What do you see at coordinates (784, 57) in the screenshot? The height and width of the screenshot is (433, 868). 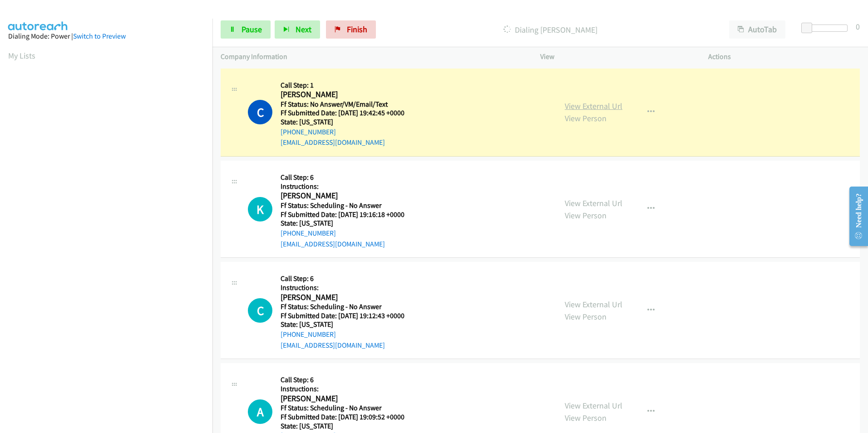 I see `p: Actions` at bounding box center [784, 57].